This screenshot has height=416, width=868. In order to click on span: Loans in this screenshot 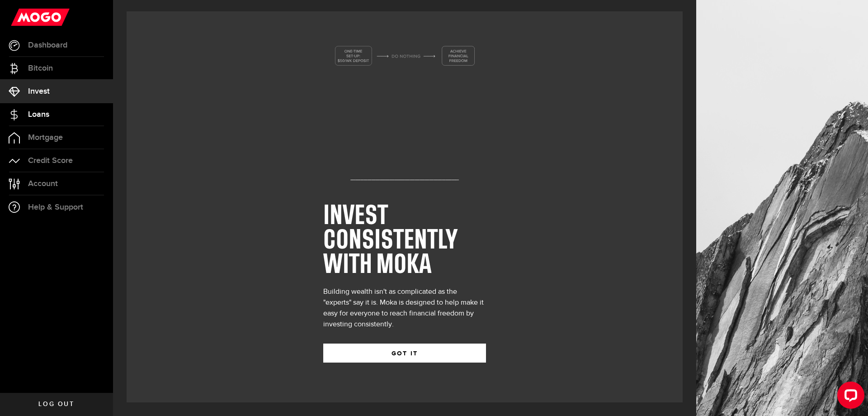, I will do `click(39, 114)`.